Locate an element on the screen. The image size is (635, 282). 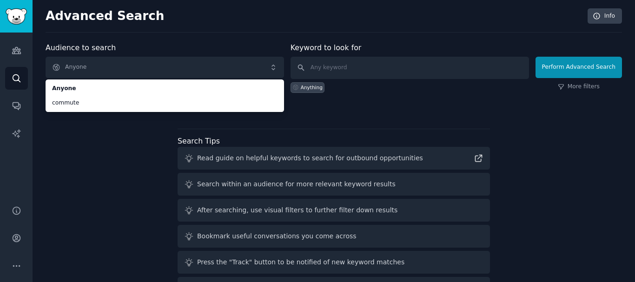
h2: Advanced Search is located at coordinates (314, 16).